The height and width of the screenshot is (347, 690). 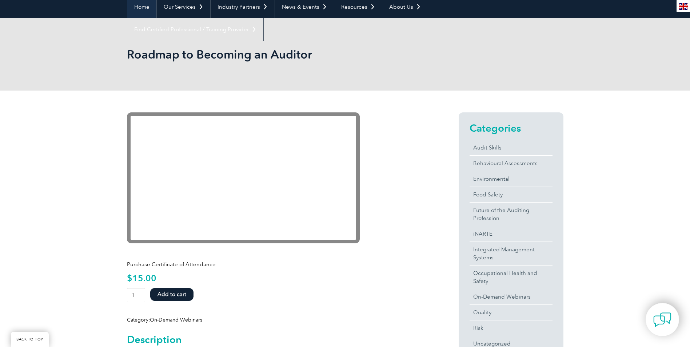 I want to click on h2: Description, so click(x=280, y=339).